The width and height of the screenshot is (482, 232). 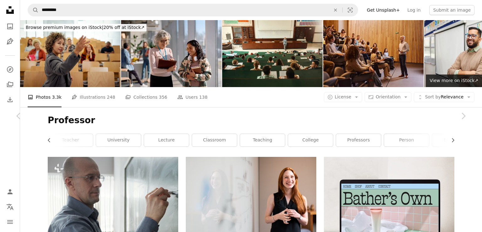 I want to click on span: 248, so click(x=111, y=97).